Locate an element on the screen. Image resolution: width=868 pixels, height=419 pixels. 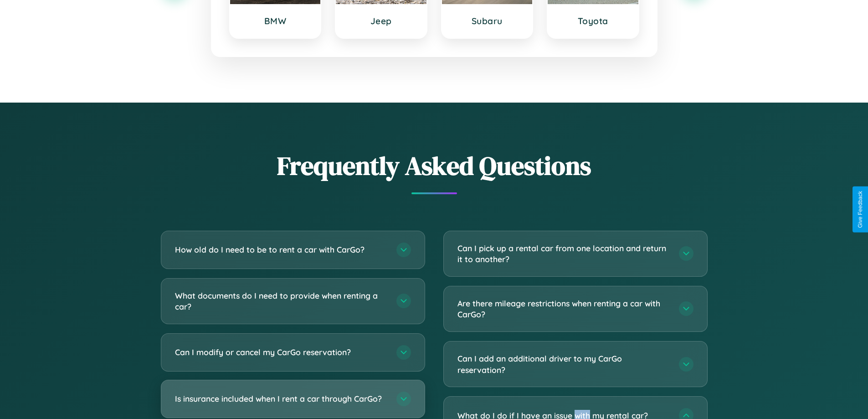
h3: Can I pick up a rental car from one location and return it to another? is located at coordinates (563, 253).